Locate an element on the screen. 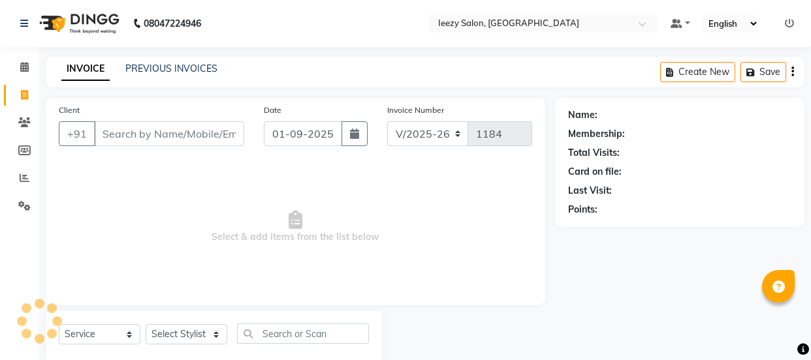 The image size is (811, 360). div: Points: is located at coordinates (582, 210).